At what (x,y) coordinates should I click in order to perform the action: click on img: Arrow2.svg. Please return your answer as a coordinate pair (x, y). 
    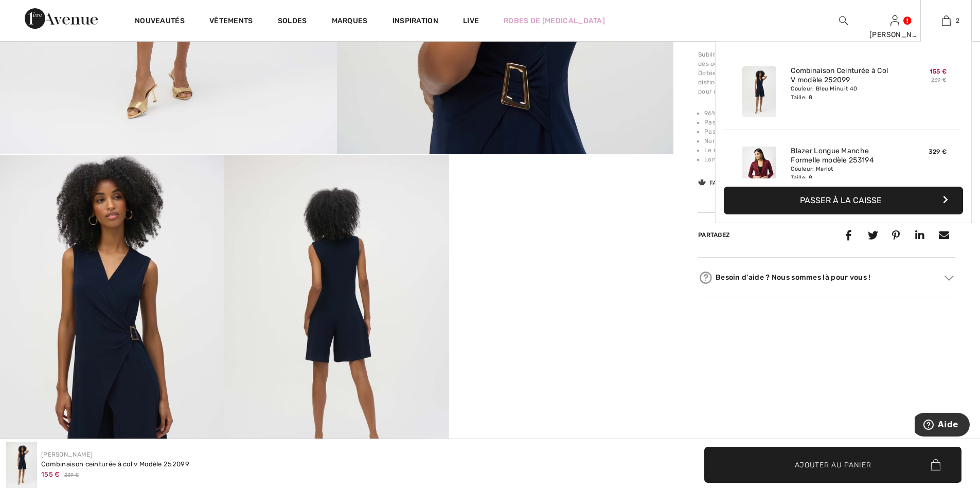
    Looking at the image, I should click on (949, 278).